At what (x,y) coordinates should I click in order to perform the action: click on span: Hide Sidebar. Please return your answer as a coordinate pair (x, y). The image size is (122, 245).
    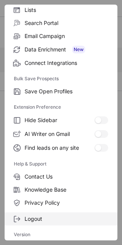
    Looking at the image, I should click on (60, 120).